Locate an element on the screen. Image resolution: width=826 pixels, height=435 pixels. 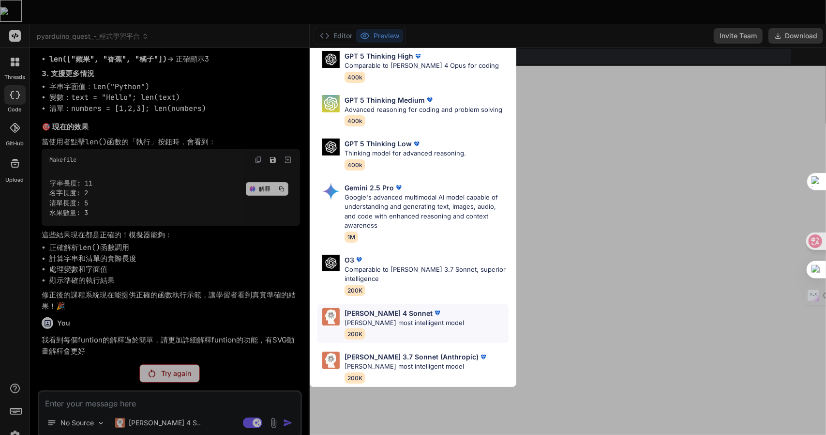
span: 1M is located at coordinates (351, 237).